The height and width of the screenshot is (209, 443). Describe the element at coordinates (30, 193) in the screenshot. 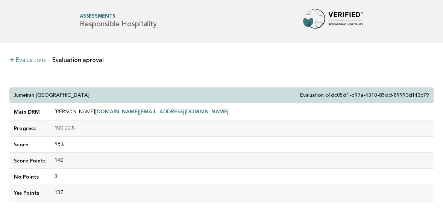

I see `td: Yes Points` at that location.